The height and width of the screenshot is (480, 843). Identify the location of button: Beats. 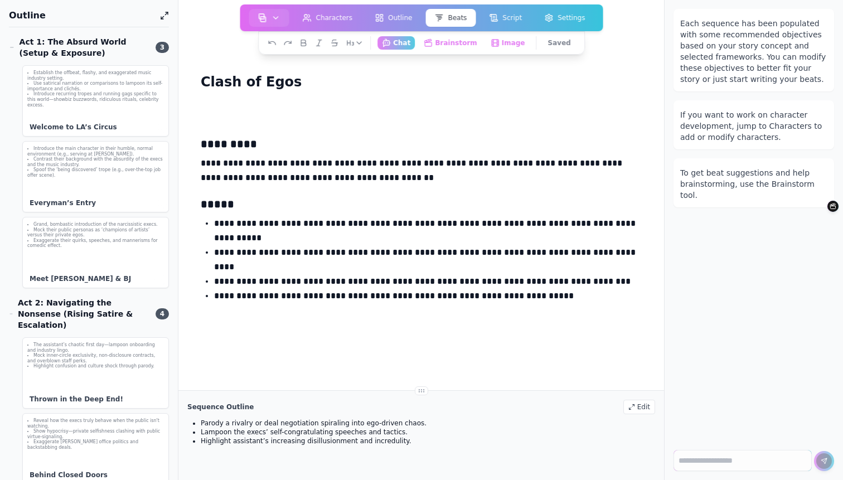
(451, 18).